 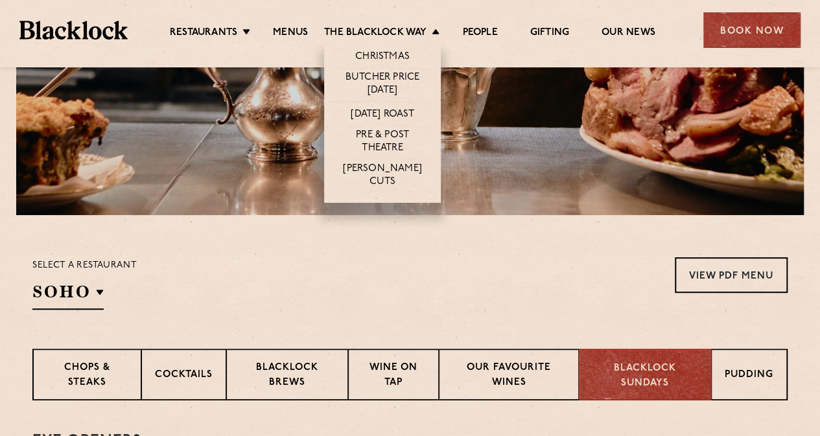 I want to click on p: Pudding, so click(x=749, y=376).